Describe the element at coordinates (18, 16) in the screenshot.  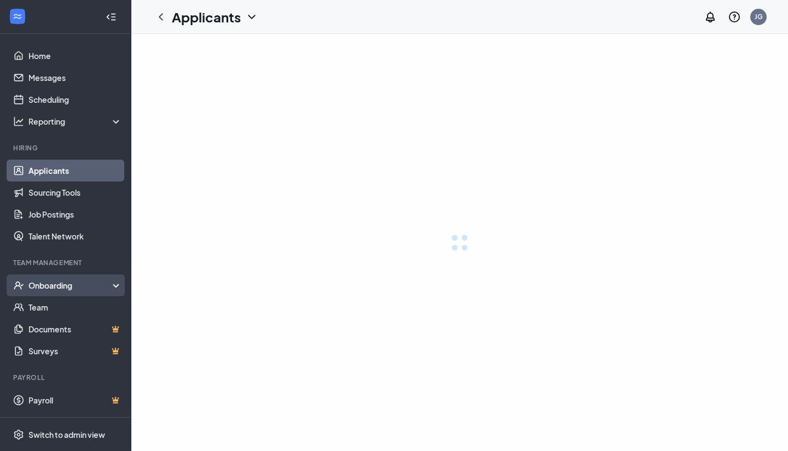
I see `svg: WorkstreamLogo` at that location.